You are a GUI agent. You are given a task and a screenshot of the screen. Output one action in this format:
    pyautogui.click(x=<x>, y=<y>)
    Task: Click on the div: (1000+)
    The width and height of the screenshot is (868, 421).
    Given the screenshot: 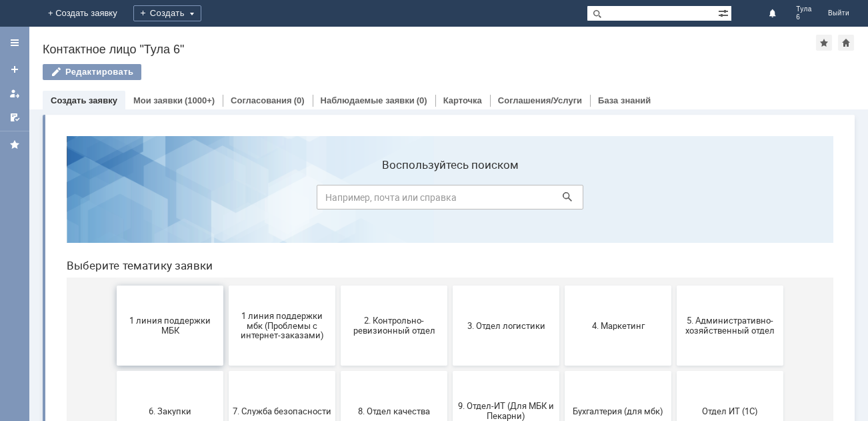 What is the action you would take?
    pyautogui.click(x=199, y=100)
    